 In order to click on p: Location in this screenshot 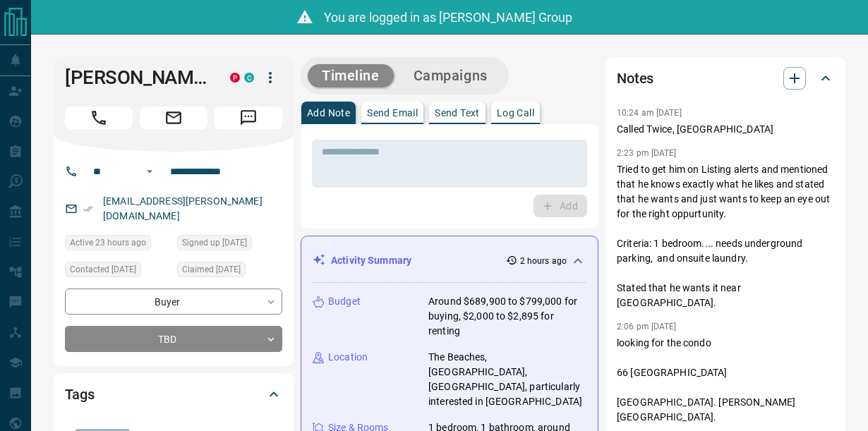, I will do `click(348, 357)`.